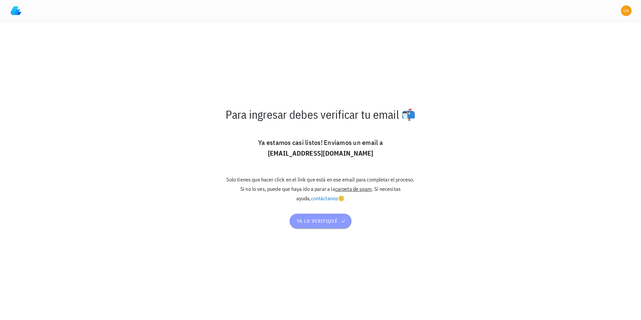  Describe the element at coordinates (16, 11) in the screenshot. I see `img: LedgiFi` at that location.